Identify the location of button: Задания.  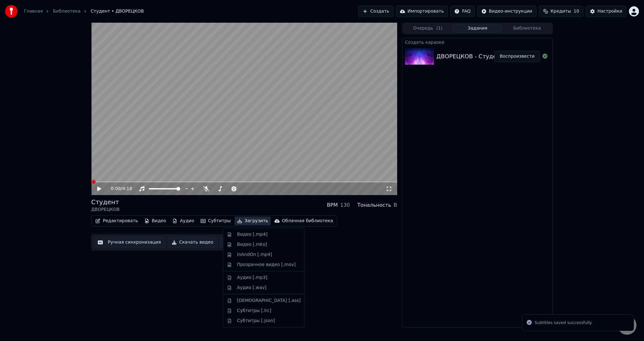
(478, 29).